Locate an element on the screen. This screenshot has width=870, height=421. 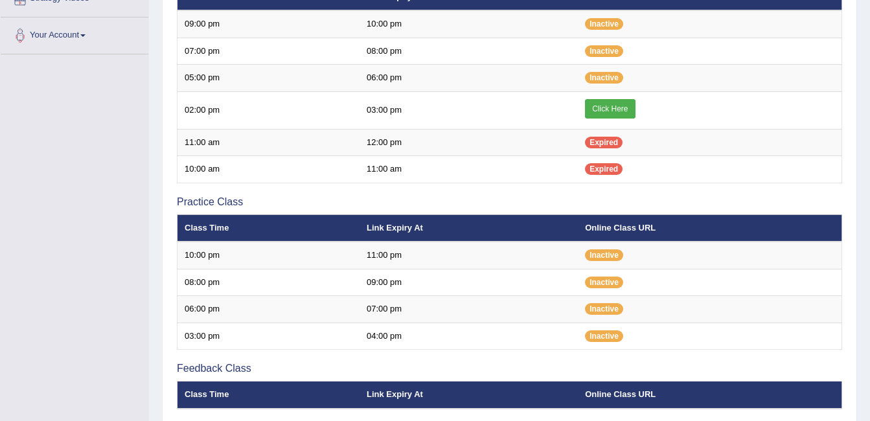
a: Your Account is located at coordinates (75, 34).